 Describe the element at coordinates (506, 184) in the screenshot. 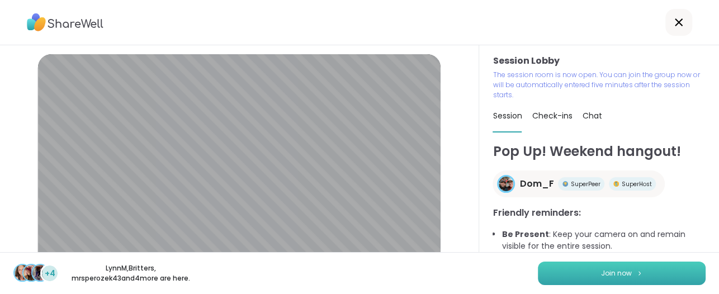

I see `img: Dom_F` at that location.